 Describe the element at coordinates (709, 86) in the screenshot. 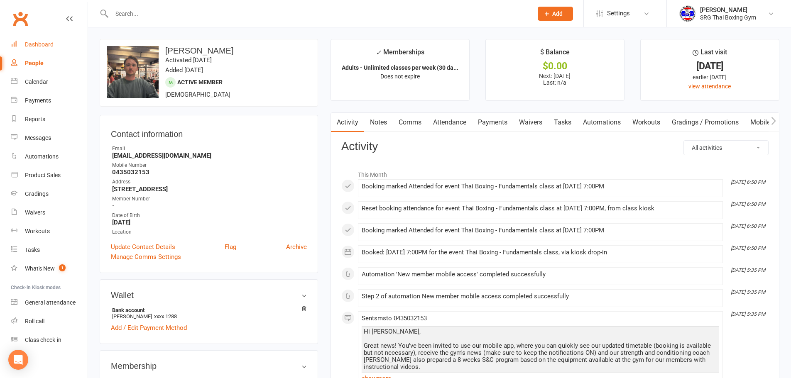

I see `a: view attendance` at that location.